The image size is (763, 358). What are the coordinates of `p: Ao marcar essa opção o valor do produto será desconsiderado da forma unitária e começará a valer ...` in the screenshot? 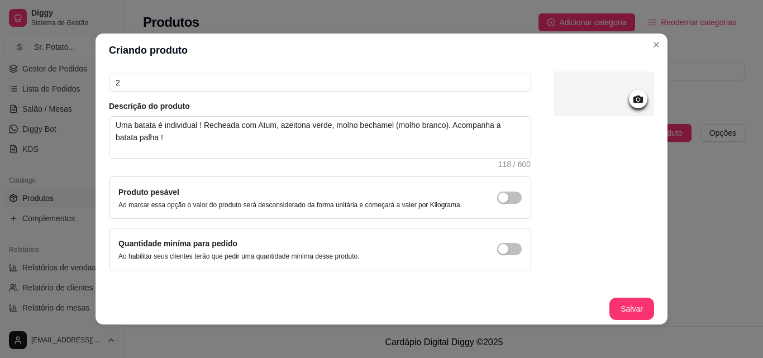 It's located at (290, 205).